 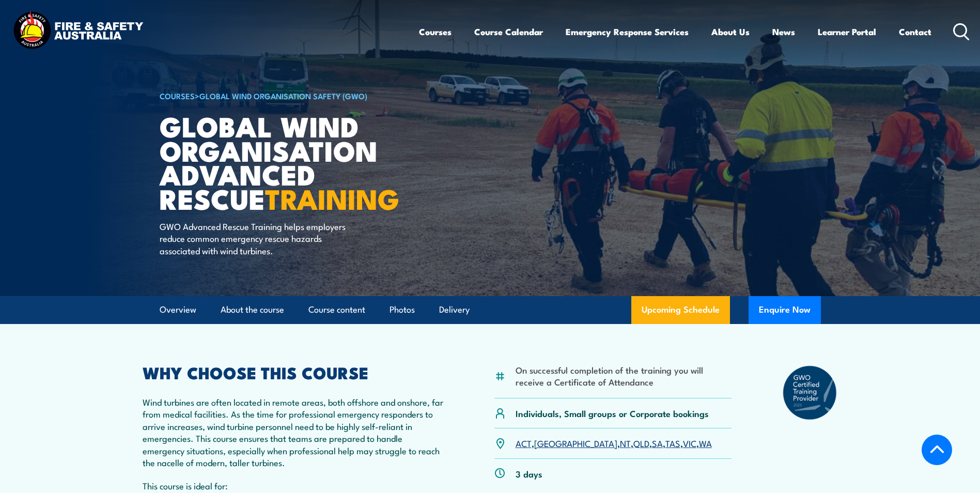 What do you see at coordinates (435, 32) in the screenshot?
I see `a: Courses` at bounding box center [435, 32].